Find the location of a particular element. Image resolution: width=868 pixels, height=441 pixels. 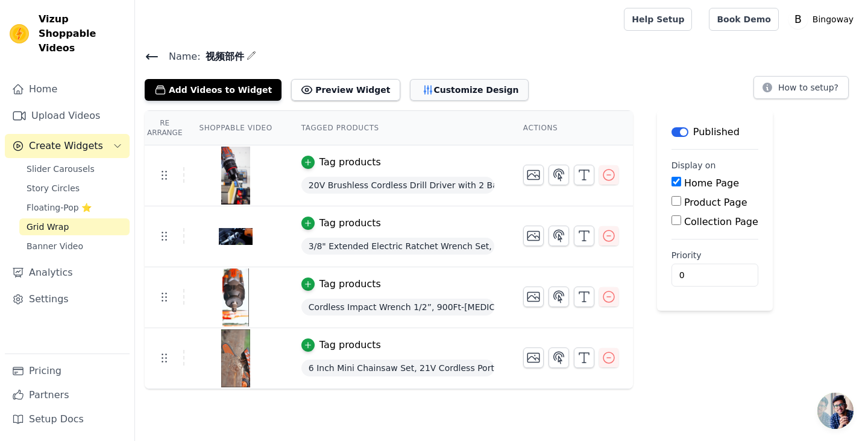

span: Grid Wrap is located at coordinates (48, 227).